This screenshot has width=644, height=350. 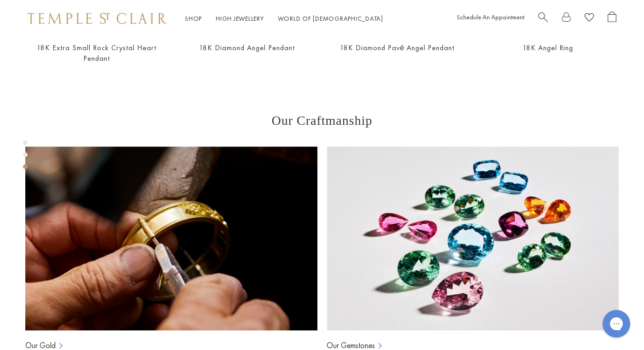 I want to click on a: Schedule An Appointment, so click(x=490, y=17).